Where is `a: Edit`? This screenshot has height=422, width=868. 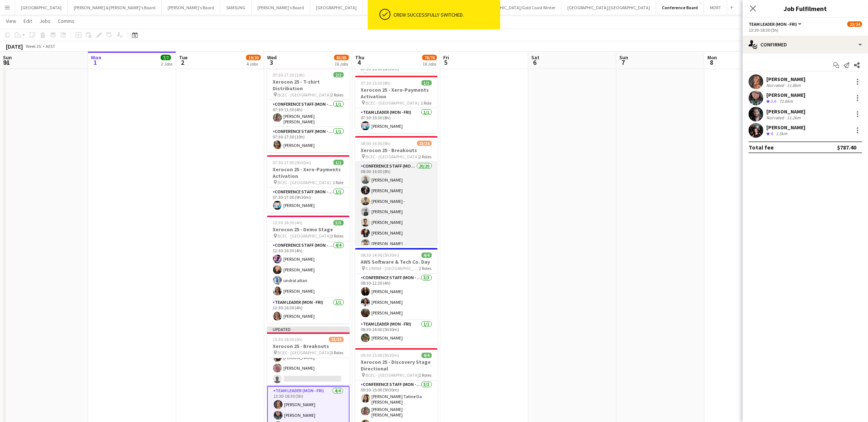 a: Edit is located at coordinates (28, 21).